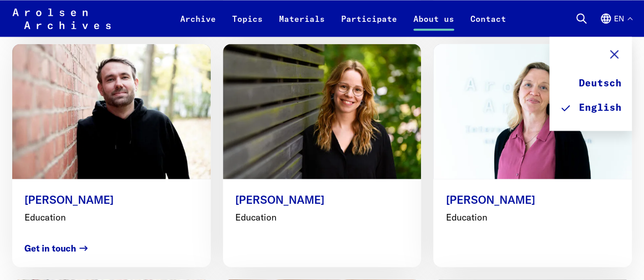  Describe the element at coordinates (343, 18) in the screenshot. I see `nav: Primary` at that location.